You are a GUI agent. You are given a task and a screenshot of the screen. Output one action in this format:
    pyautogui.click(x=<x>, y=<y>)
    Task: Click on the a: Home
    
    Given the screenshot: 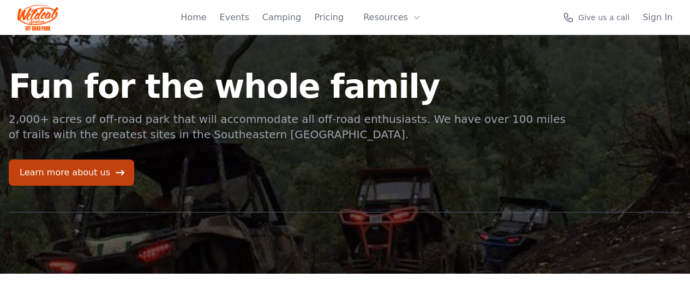 What is the action you would take?
    pyautogui.click(x=193, y=17)
    